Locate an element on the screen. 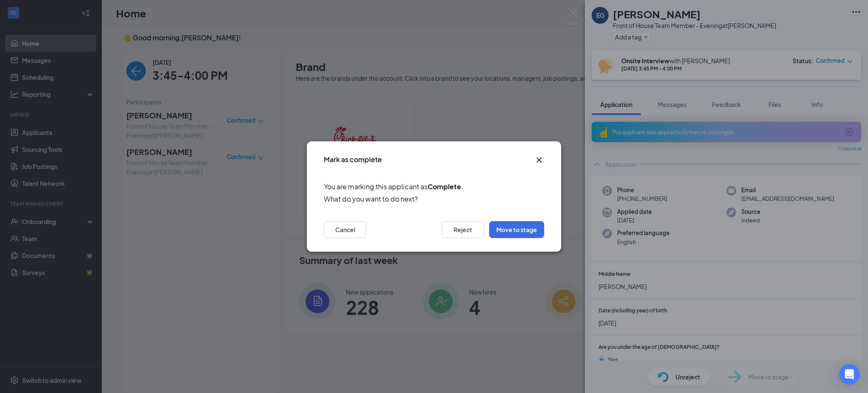  button: Reject is located at coordinates (463, 230).